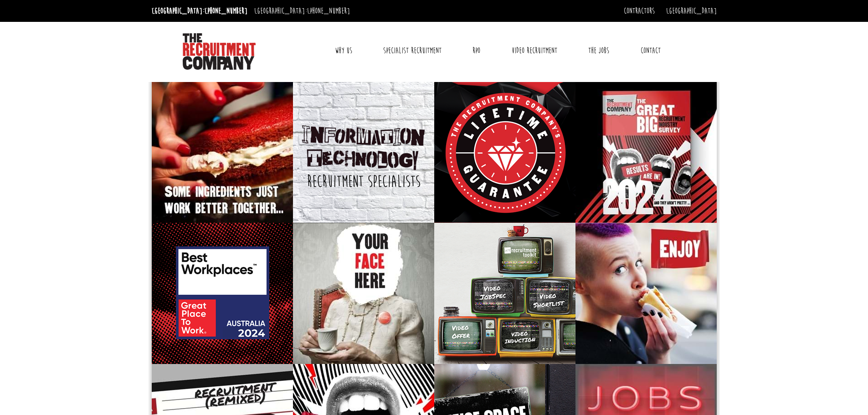 This screenshot has height=415, width=868. I want to click on a: The Jobs, so click(598, 50).